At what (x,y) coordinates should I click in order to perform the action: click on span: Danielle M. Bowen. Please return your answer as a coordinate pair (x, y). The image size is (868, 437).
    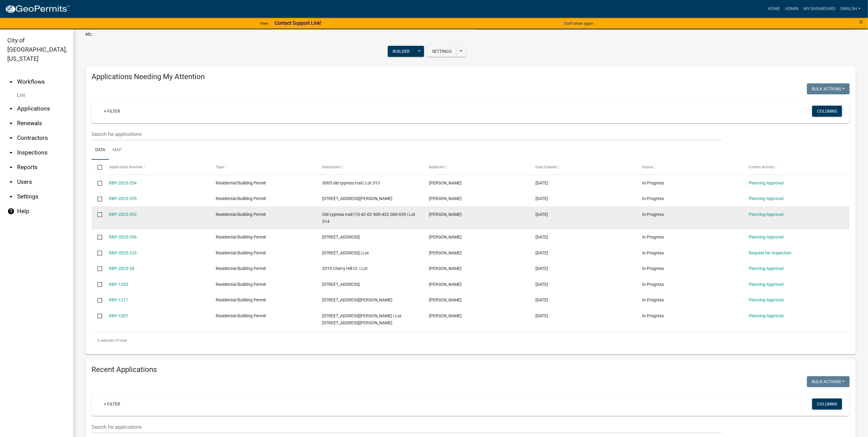
    Looking at the image, I should click on (445, 268).